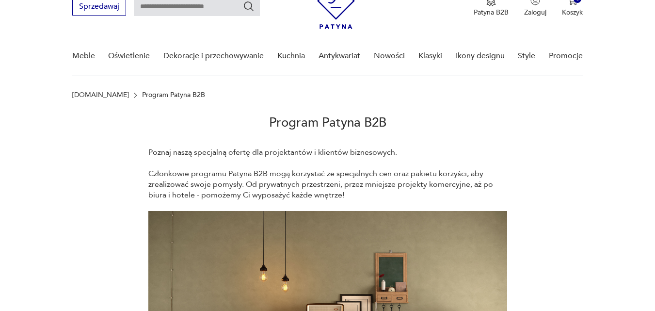 This screenshot has height=311, width=655. What do you see at coordinates (566, 56) in the screenshot?
I see `a: Promocje` at bounding box center [566, 56].